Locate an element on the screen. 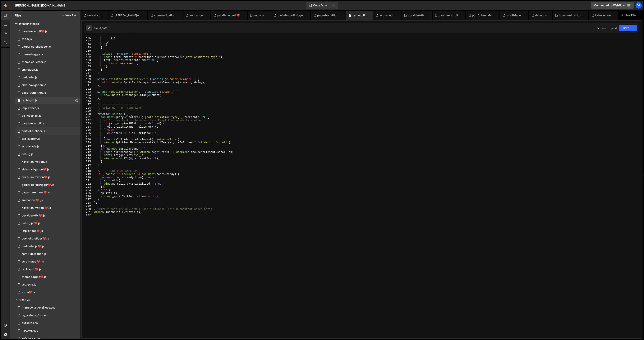 The height and width of the screenshot is (340, 644). div: 194 is located at coordinates (88, 95).